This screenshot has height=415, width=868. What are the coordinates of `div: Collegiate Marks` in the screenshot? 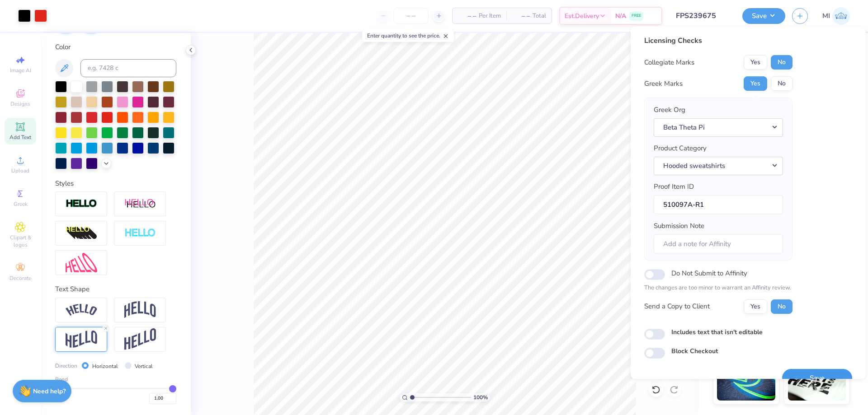 It's located at (669, 63).